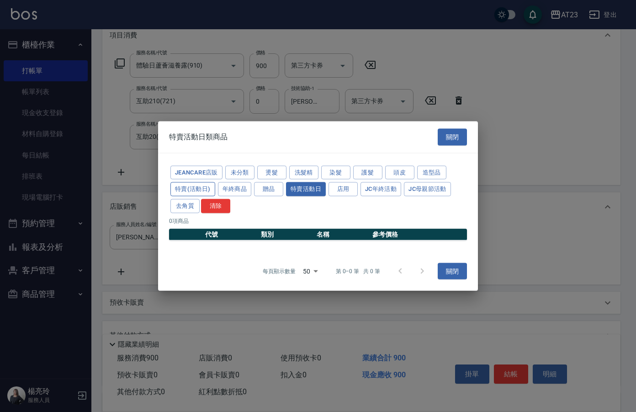  I want to click on th: 參考價格, so click(419, 235).